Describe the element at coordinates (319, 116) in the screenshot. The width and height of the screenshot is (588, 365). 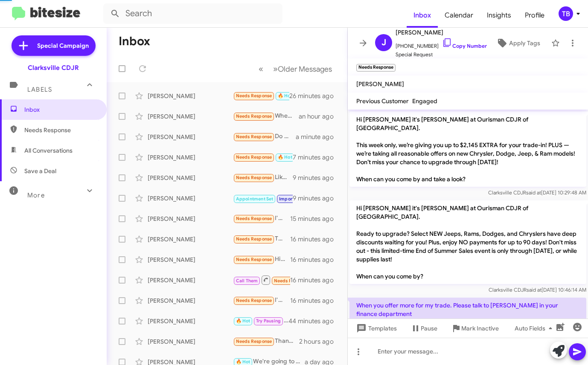
I see `div: an hour ago` at that location.